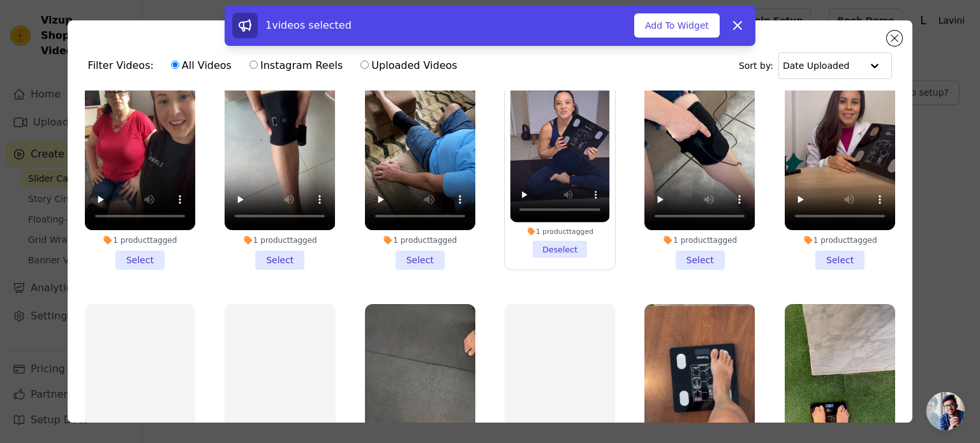  Describe the element at coordinates (201, 65) in the screenshot. I see `label: All Videos` at that location.